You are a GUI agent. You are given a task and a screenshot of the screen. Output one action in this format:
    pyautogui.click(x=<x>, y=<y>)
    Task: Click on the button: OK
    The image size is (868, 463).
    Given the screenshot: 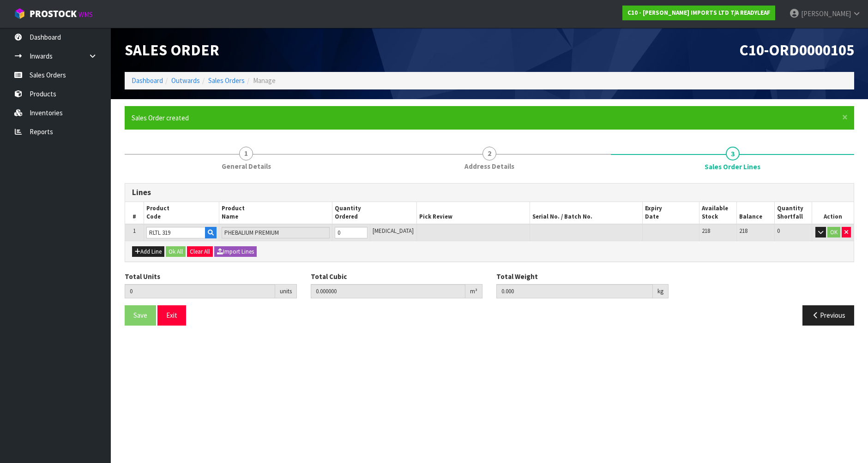 What is the action you would take?
    pyautogui.click(x=834, y=232)
    